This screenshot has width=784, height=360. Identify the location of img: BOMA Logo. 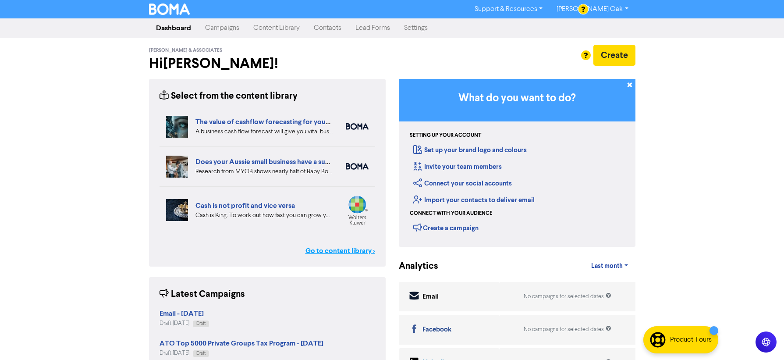
(170, 9).